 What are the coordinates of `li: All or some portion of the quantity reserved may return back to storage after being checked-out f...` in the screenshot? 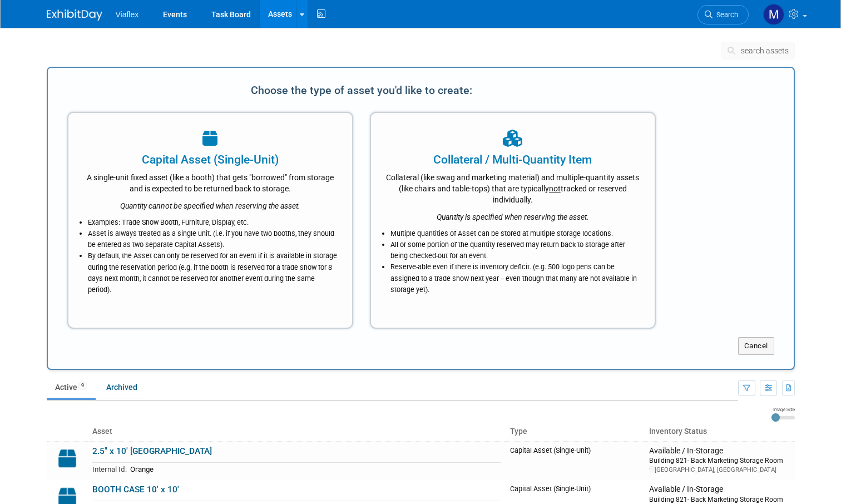 It's located at (516, 250).